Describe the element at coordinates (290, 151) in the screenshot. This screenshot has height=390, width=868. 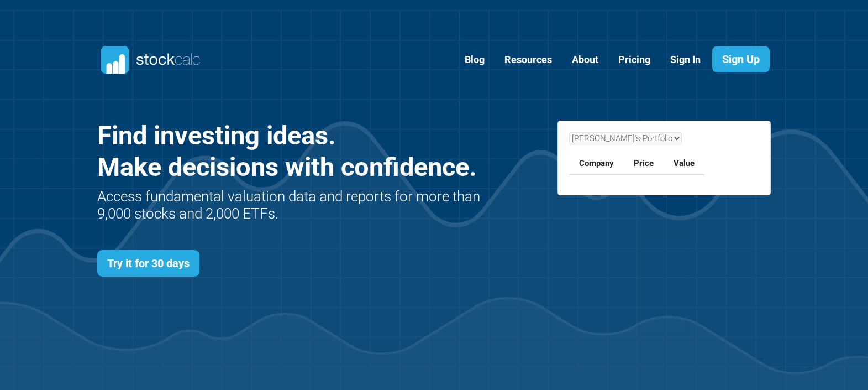
I see `h1: Find investing ideas. Make decisions with confidence.` at that location.